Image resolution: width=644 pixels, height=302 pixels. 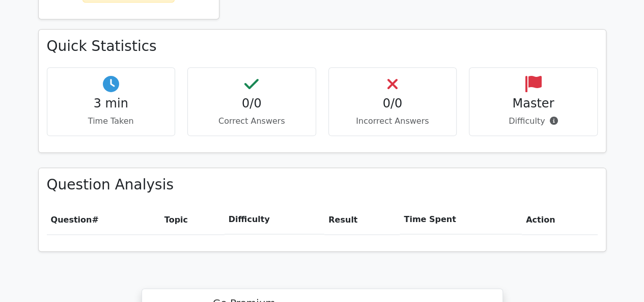 I want to click on th: Difficulty, so click(x=275, y=219).